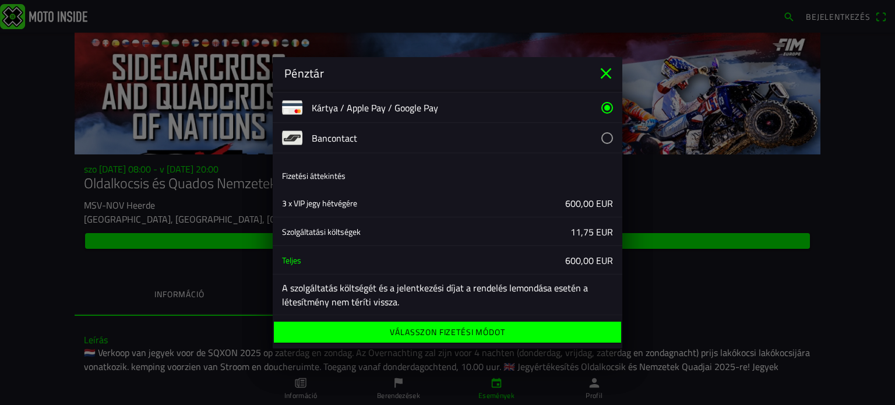 This screenshot has height=405, width=895. What do you see at coordinates (321, 231) in the screenshot?
I see `font: Szolgáltatási költségek` at bounding box center [321, 231].